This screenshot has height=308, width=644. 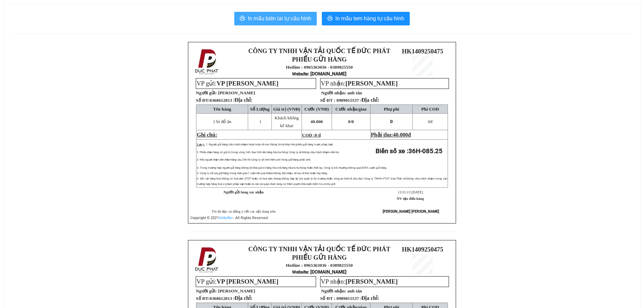 I want to click on span: 1, so click(x=260, y=122).